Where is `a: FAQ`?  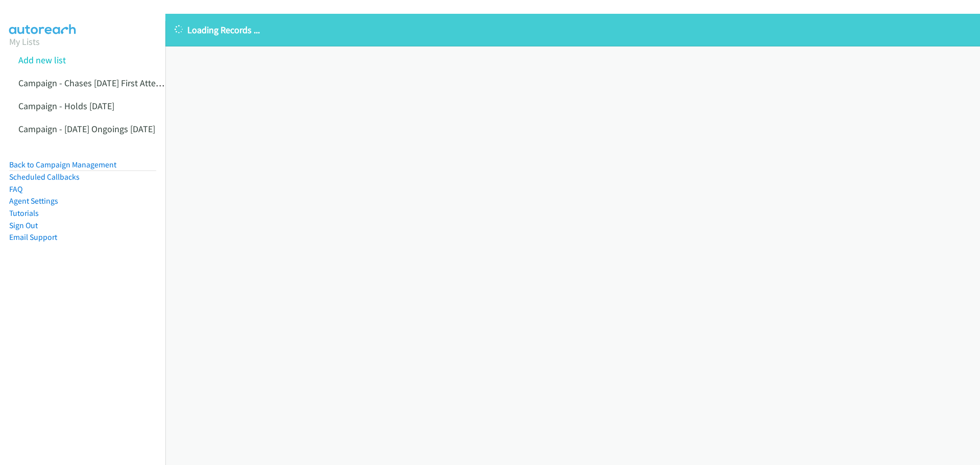
a: FAQ is located at coordinates (16, 189).